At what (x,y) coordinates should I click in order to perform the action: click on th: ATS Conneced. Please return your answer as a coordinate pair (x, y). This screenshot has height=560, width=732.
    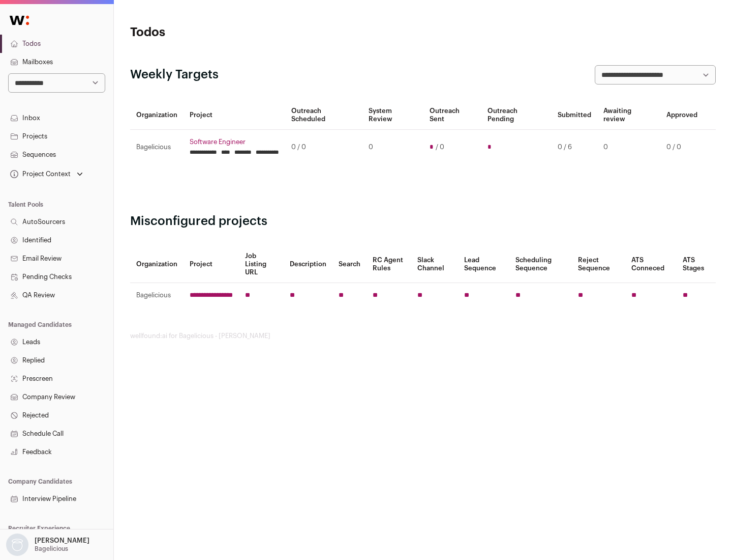
    Looking at the image, I should click on (651, 264).